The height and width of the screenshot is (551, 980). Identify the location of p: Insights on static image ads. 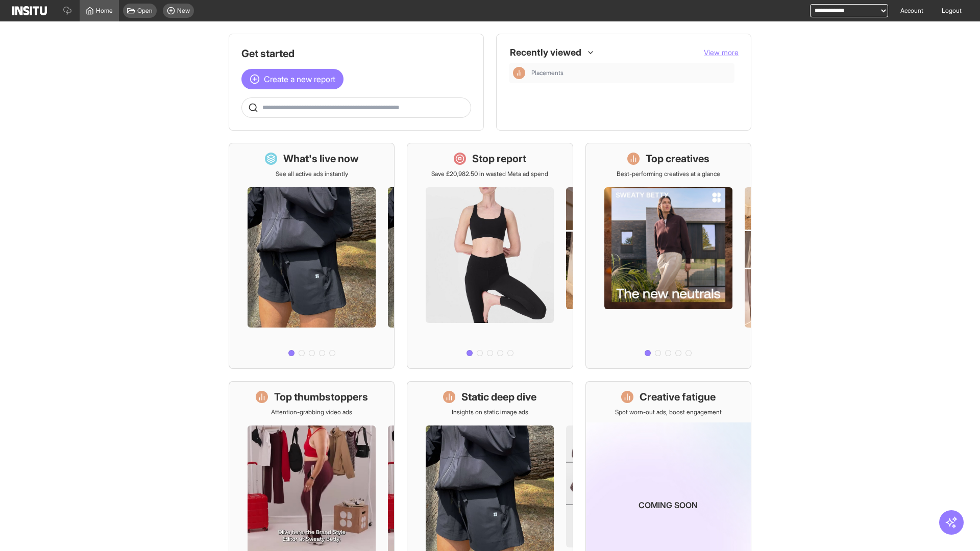
(490, 412).